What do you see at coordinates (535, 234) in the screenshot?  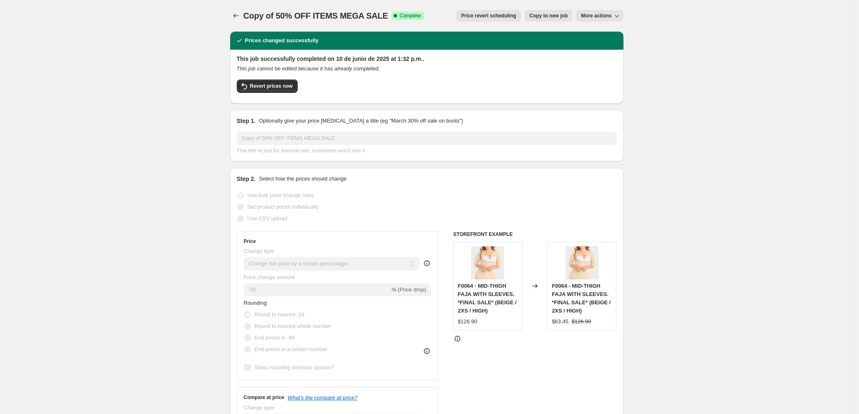 I see `h6: STOREFRONT EXAMPLE` at bounding box center [535, 234].